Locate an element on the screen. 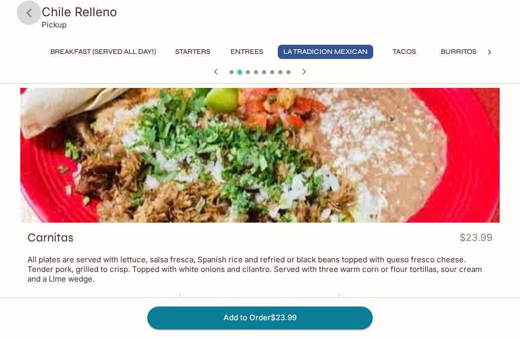  button: Entrees is located at coordinates (247, 52).